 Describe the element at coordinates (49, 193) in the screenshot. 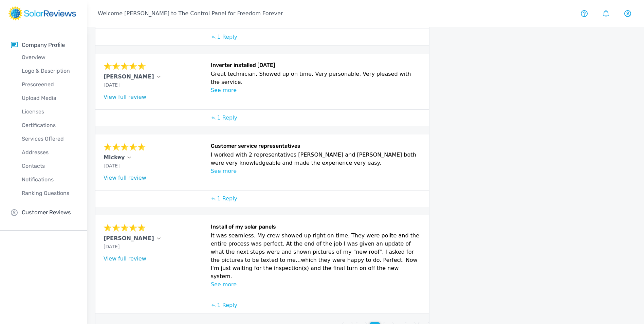

I see `a: Ranking Questions` at that location.